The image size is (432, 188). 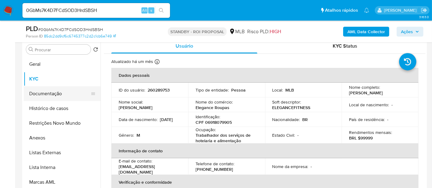 I want to click on p: Nome completo :, so click(x=365, y=87).